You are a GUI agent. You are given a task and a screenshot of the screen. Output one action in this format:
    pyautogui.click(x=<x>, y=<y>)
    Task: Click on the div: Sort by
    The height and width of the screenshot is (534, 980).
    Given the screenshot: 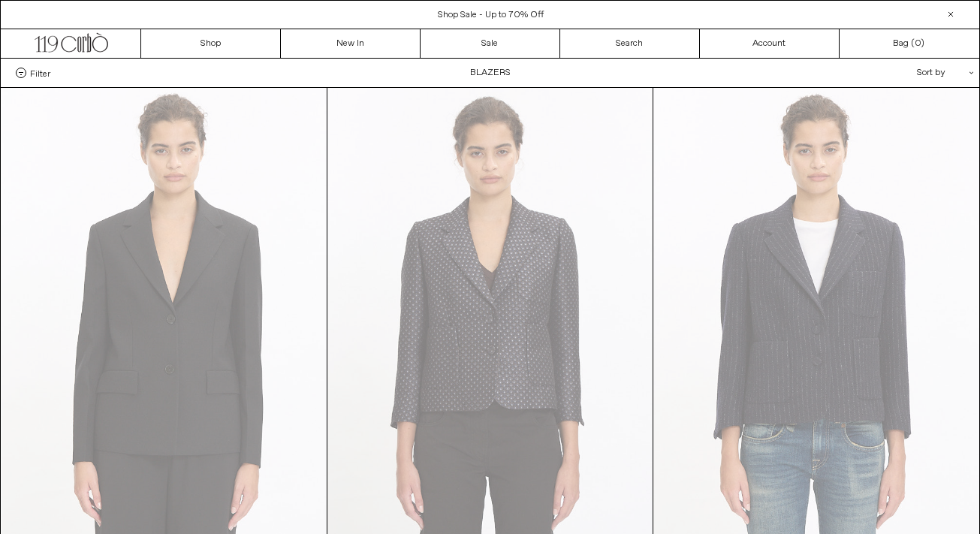 What is the action you would take?
    pyautogui.click(x=896, y=73)
    